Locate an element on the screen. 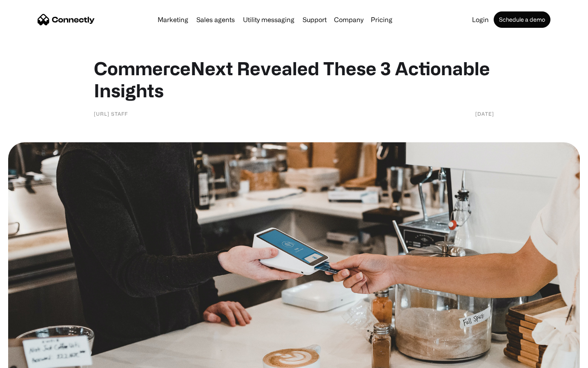 The image size is (588, 368). a: Support is located at coordinates (314, 20).